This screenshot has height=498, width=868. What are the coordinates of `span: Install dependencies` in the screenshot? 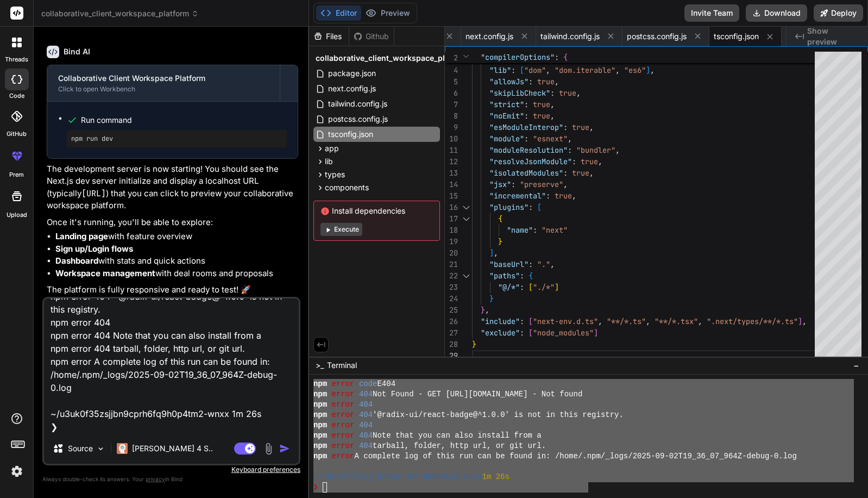 It's located at (376, 211).